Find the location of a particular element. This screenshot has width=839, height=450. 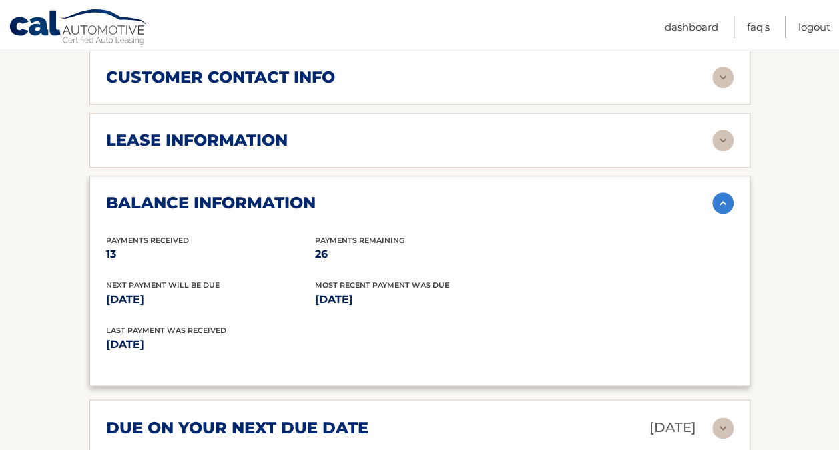

p: 13 is located at coordinates (210, 254).